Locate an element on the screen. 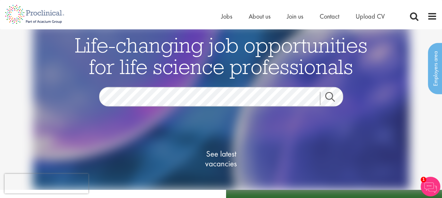 The height and width of the screenshot is (198, 442). span: Join us is located at coordinates (295, 16).